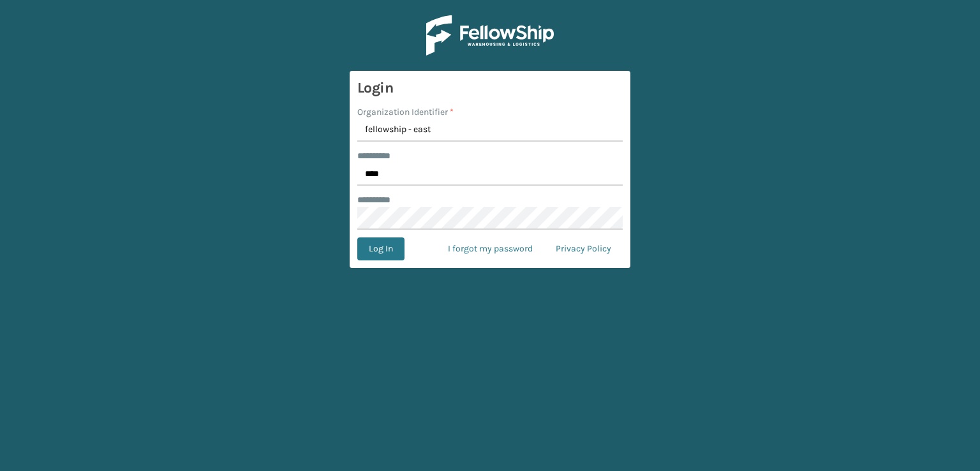  I want to click on button: Log In, so click(381, 249).